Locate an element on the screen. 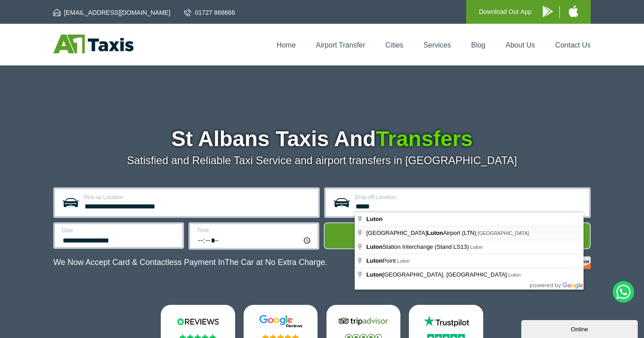 This screenshot has height=338, width=644. img: Google is located at coordinates (281, 322).